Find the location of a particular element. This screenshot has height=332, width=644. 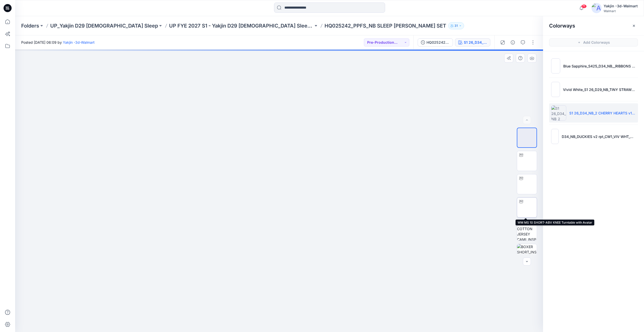

h2: Colorways is located at coordinates (561, 25).